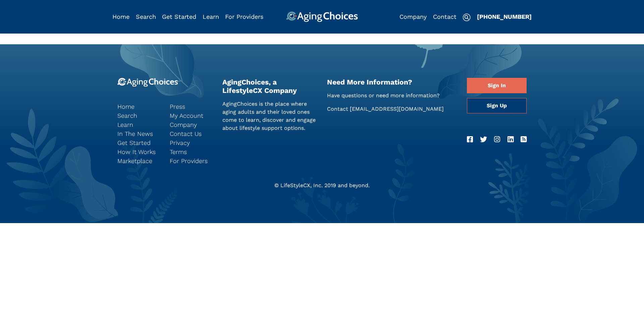 Image resolution: width=644 pixels, height=317 pixels. I want to click on div: © LifeStyleCX, Inc. 2019 and beyond., so click(322, 185).